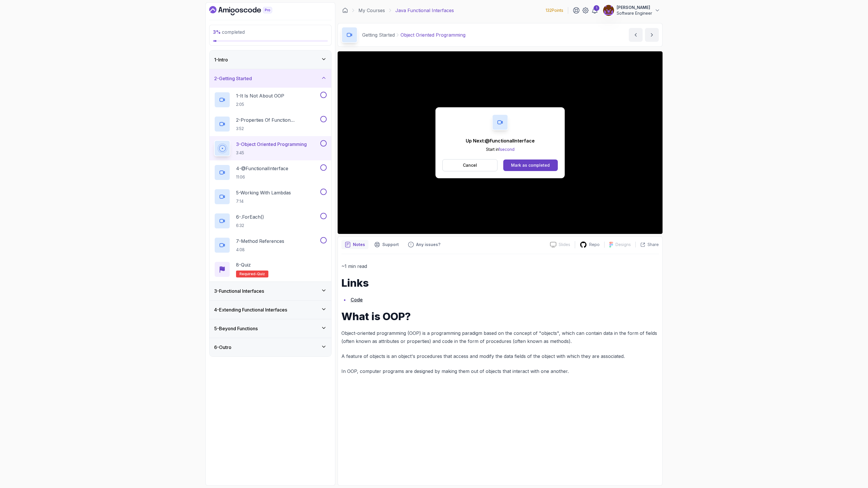 This screenshot has height=488, width=868. Describe the element at coordinates (243, 265) in the screenshot. I see `p: 8 - Quiz` at that location.